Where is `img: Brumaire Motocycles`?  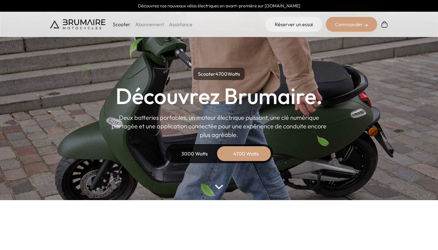
img: Brumaire Motocycles is located at coordinates (78, 24).